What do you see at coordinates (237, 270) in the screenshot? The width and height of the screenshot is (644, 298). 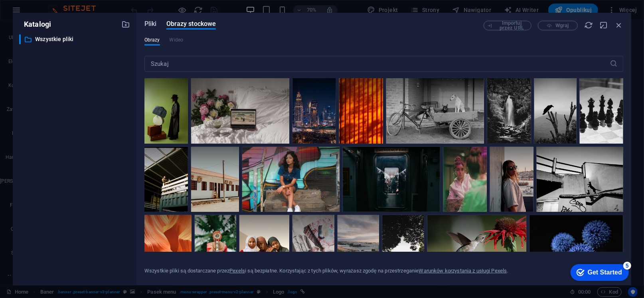 I see `a: Pexels` at bounding box center [237, 270].